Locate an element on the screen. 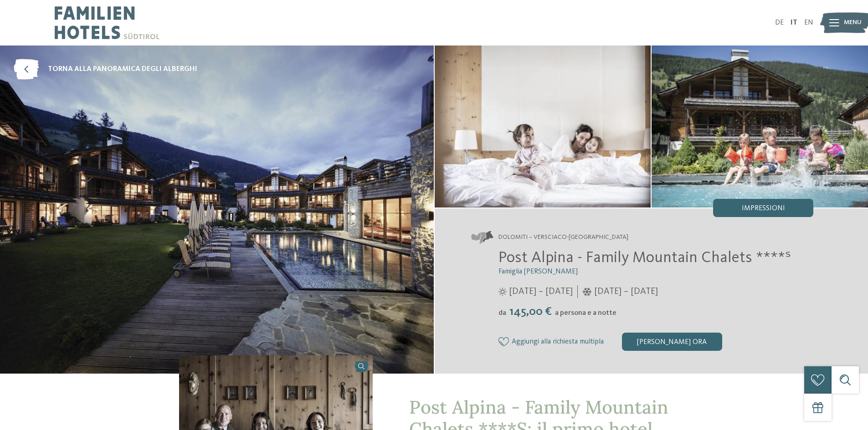  span: Menu is located at coordinates (852, 23).